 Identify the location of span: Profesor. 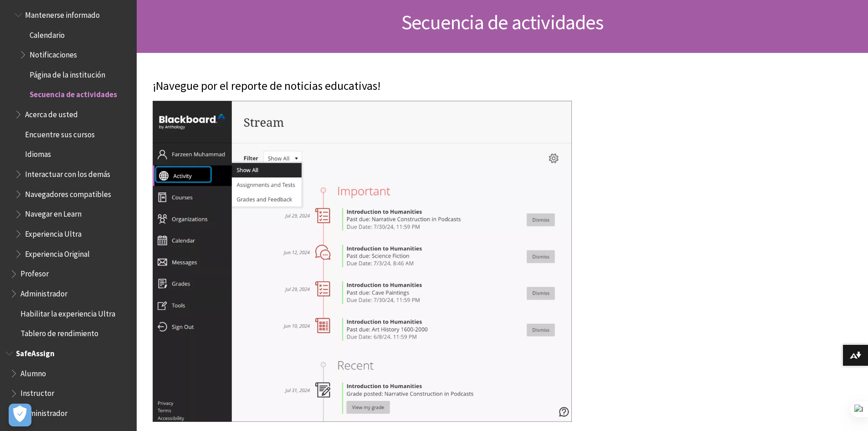
(35, 272).